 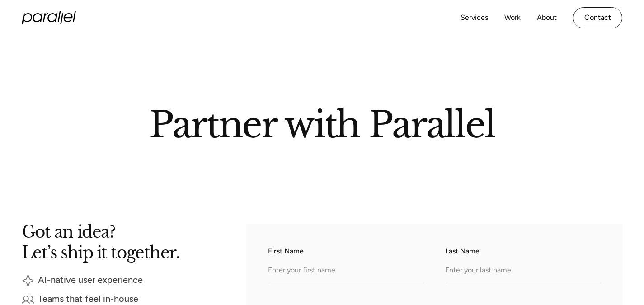 I want to click on label: Last Name, so click(x=523, y=251).